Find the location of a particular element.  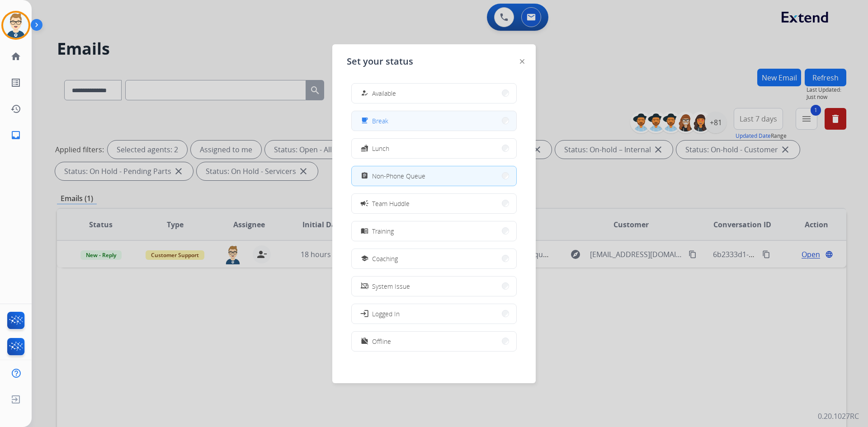

span: Offline is located at coordinates (382, 341).